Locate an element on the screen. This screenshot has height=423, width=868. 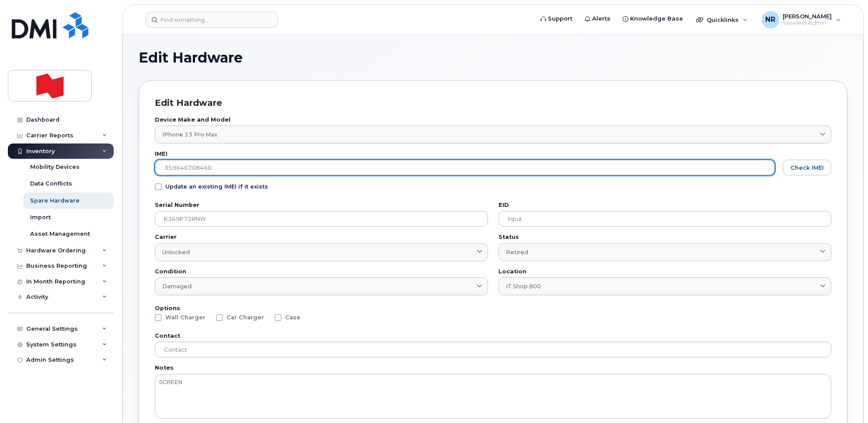
span: Damaged is located at coordinates (177, 286).